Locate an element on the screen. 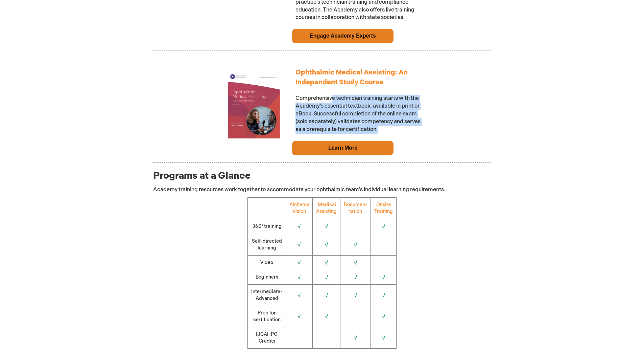 This screenshot has height=349, width=644. td: Intermediate-Advanced is located at coordinates (267, 295).